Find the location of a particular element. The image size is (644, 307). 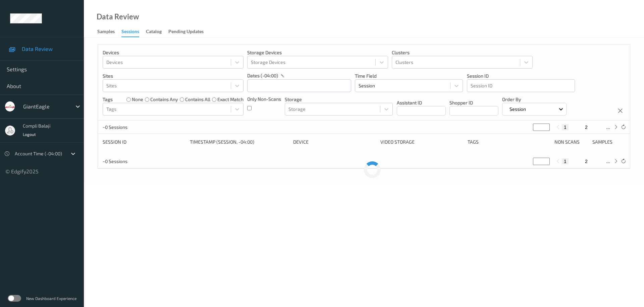

div: Session ID is located at coordinates (144, 142).